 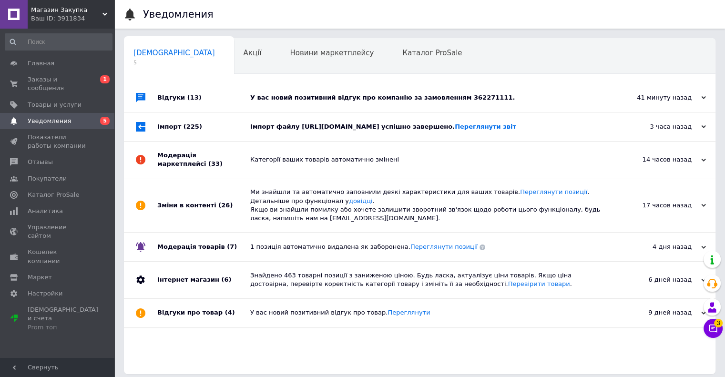 I want to click on span: Аналитика, so click(x=45, y=211).